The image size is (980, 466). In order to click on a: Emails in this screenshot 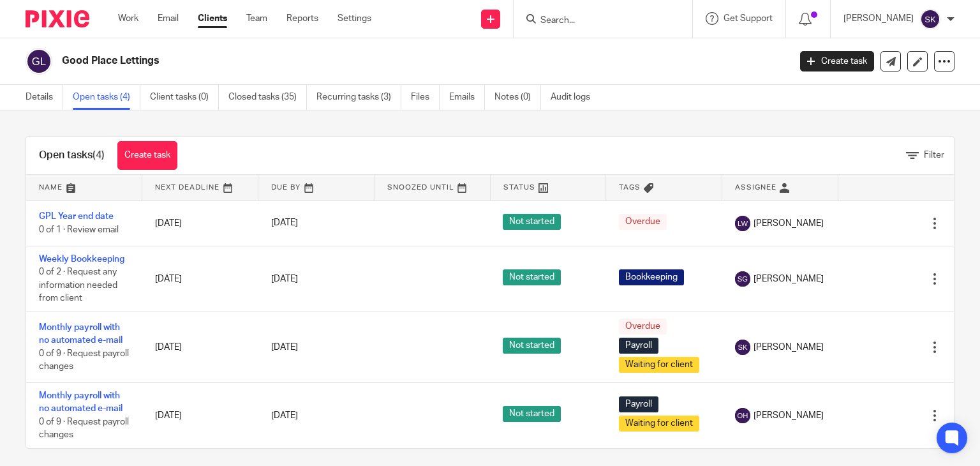, I will do `click(467, 97)`.